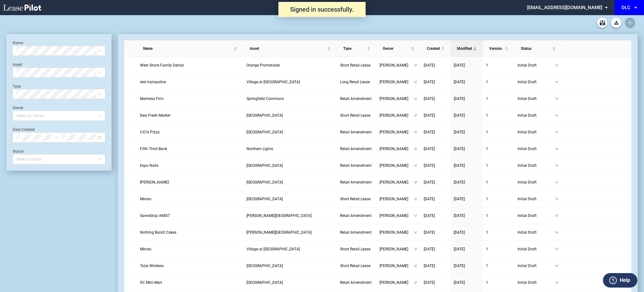  Describe the element at coordinates (288, 49) in the screenshot. I see `span: Asset` at that location.